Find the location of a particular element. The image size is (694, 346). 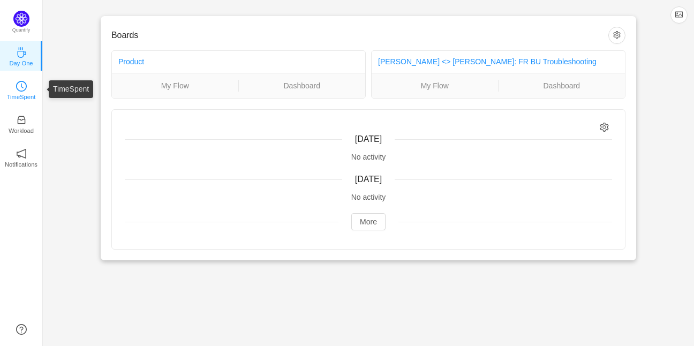

a: icon: question-circle is located at coordinates (21, 329).